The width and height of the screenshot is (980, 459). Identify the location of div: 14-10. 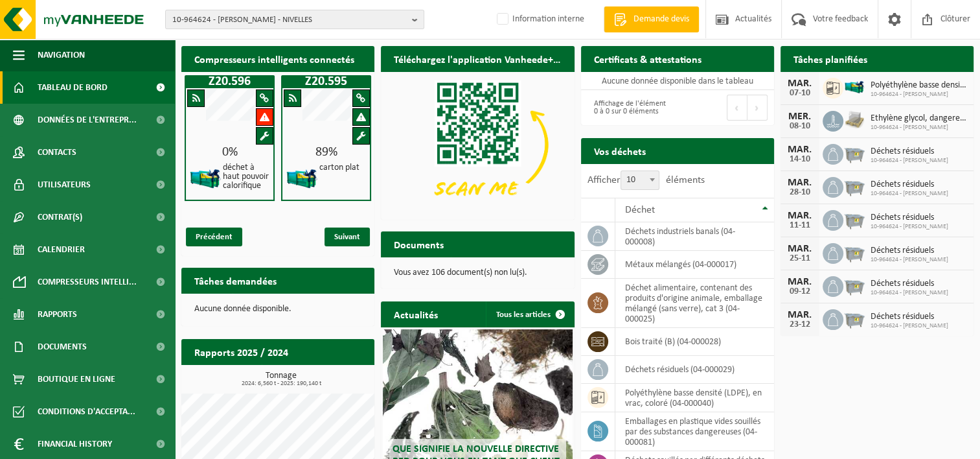
(800, 160).